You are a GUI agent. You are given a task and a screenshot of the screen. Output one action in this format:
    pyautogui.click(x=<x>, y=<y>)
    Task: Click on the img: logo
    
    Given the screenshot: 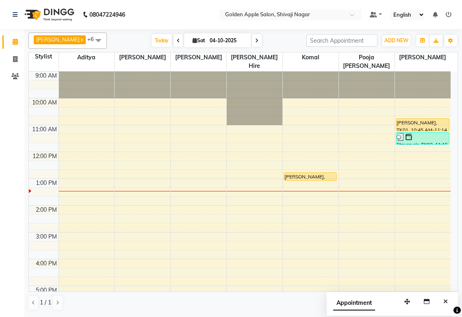 What is the action you would take?
    pyautogui.click(x=48, y=15)
    